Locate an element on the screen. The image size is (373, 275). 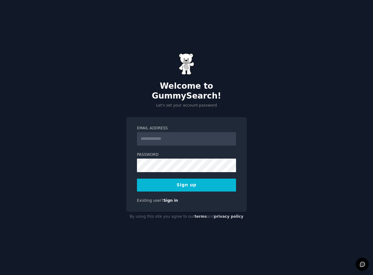
button: Sign up is located at coordinates (187, 185).